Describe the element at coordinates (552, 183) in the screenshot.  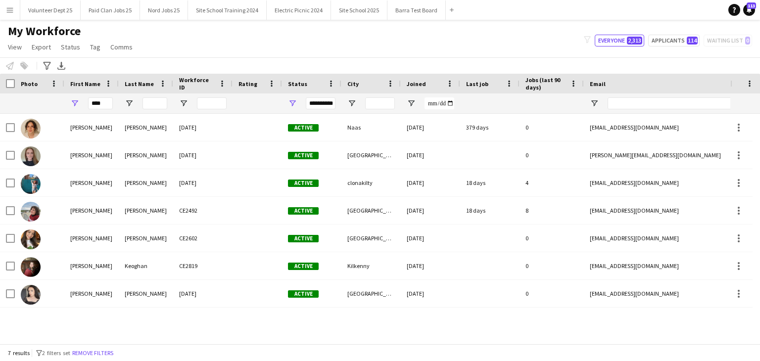
I see `div: 4` at that location.